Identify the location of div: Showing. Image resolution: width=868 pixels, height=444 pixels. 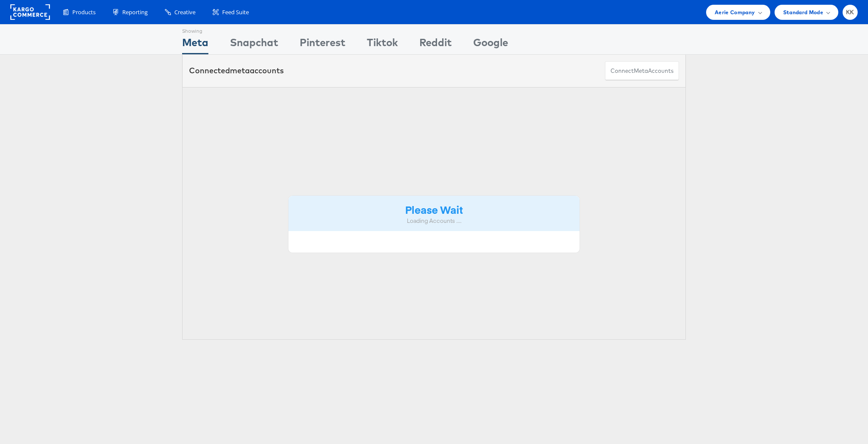
(195, 30).